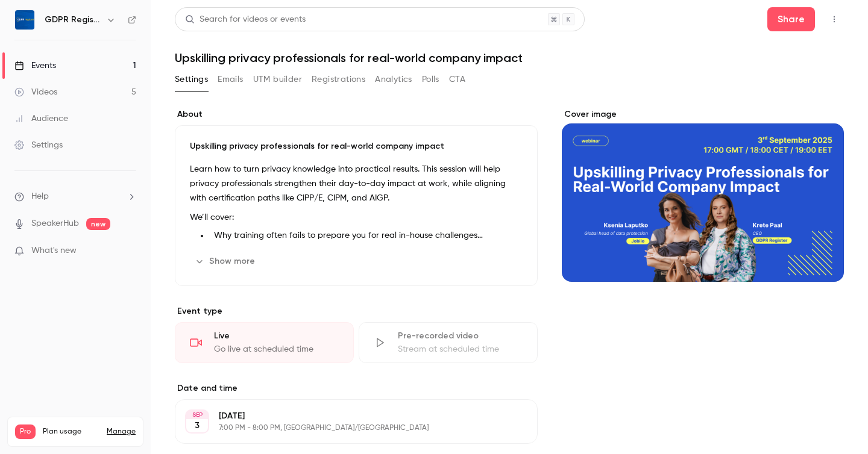  What do you see at coordinates (197, 426) in the screenshot?
I see `p: 3` at bounding box center [197, 426].